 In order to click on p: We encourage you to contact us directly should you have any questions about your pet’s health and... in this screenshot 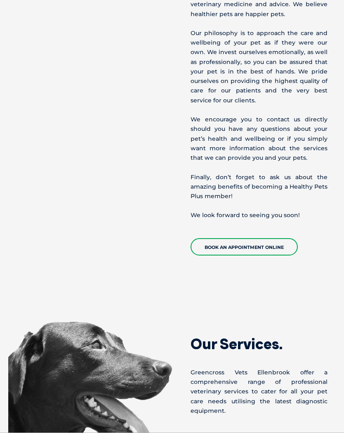, I will do `click(259, 139)`.